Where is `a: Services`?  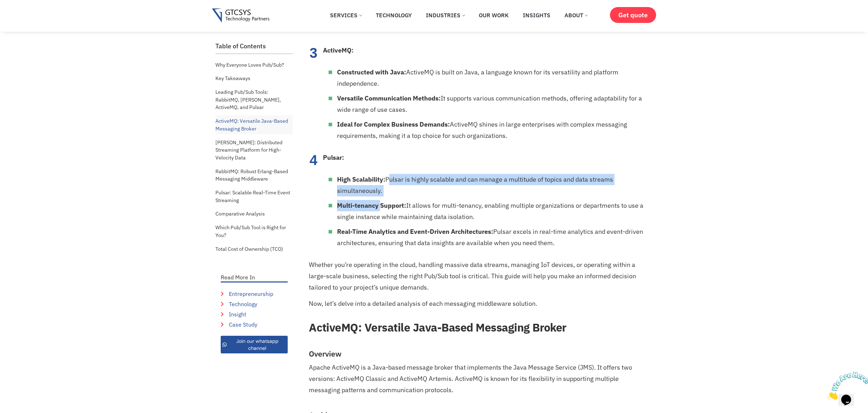
a: Services is located at coordinates (346, 15).